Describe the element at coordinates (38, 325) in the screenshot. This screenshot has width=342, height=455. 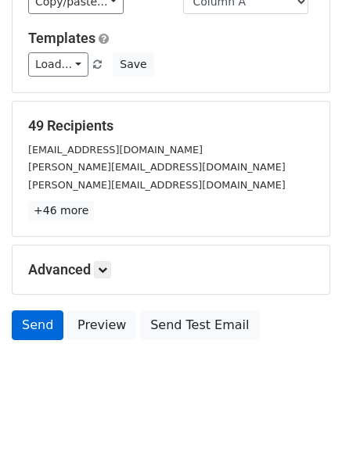
I see `a: Send` at that location.